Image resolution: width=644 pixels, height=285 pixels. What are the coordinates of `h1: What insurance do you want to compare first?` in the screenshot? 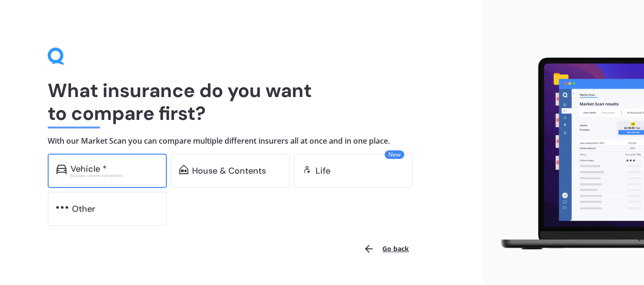 It's located at (241, 102).